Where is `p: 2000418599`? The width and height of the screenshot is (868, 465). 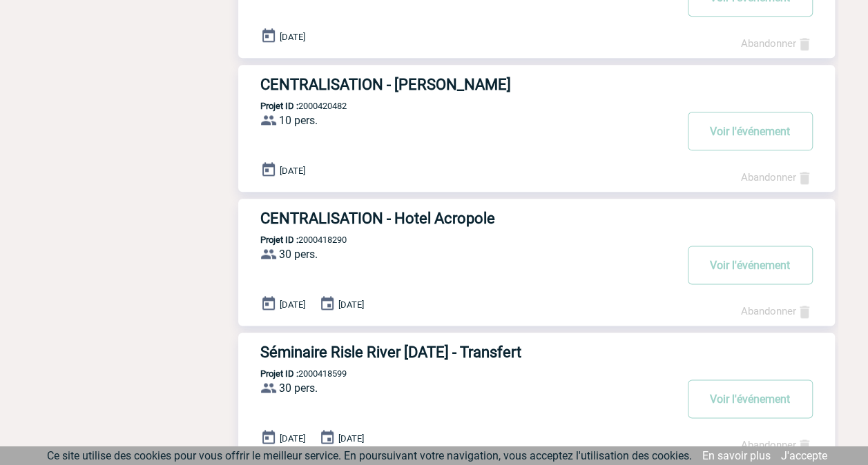 p: 2000418599 is located at coordinates (292, 373).